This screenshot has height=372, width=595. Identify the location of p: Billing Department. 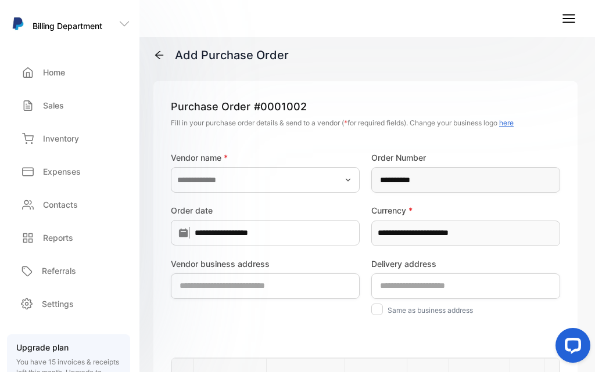
(67, 26).